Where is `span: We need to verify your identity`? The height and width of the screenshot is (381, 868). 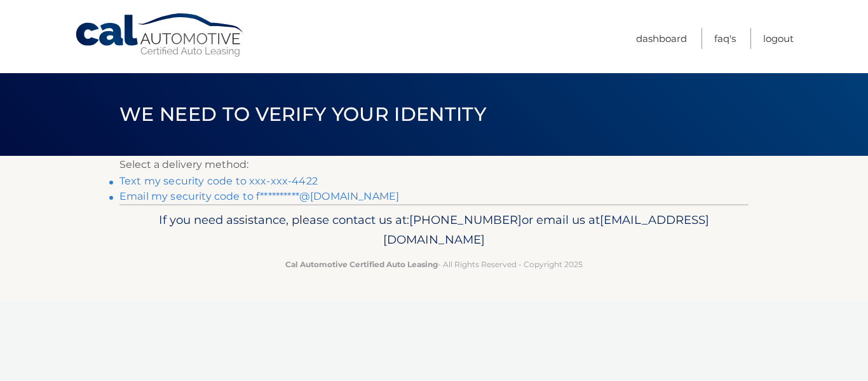
span: We need to verify your identity is located at coordinates (302, 114).